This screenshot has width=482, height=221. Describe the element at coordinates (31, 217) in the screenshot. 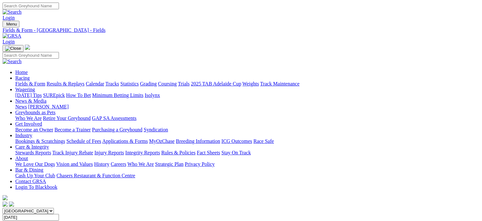

I see `input: Select date` at that location.